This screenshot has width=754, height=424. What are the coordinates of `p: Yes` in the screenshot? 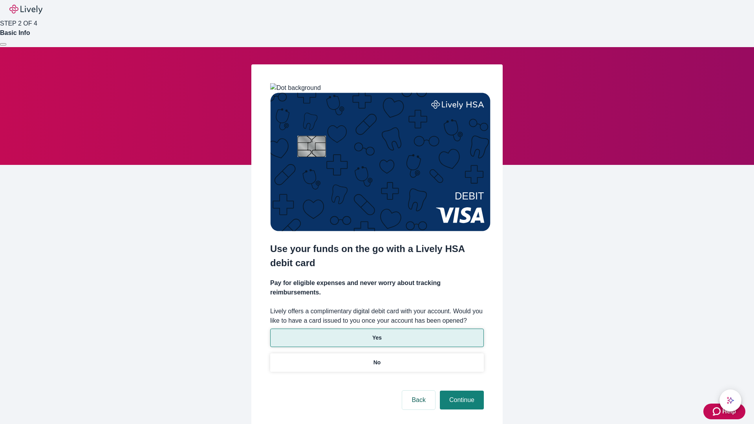 It's located at (377, 338).